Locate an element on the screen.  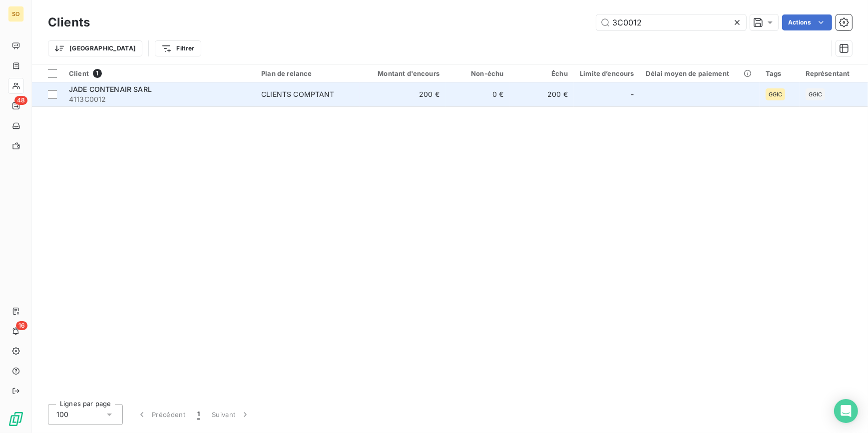
span: JADE CONTENAIR SARL is located at coordinates (111, 89).